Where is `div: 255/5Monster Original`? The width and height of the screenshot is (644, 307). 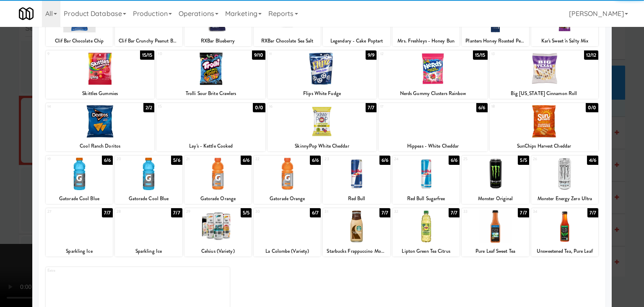 div: 255/5Monster Original is located at coordinates (495, 179).